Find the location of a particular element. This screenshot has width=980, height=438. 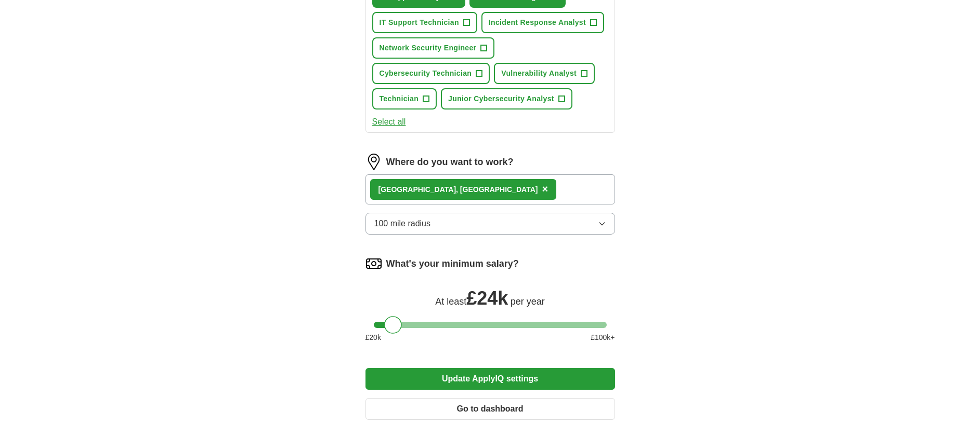

button: Vulnerability Analyst is located at coordinates (544, 73).